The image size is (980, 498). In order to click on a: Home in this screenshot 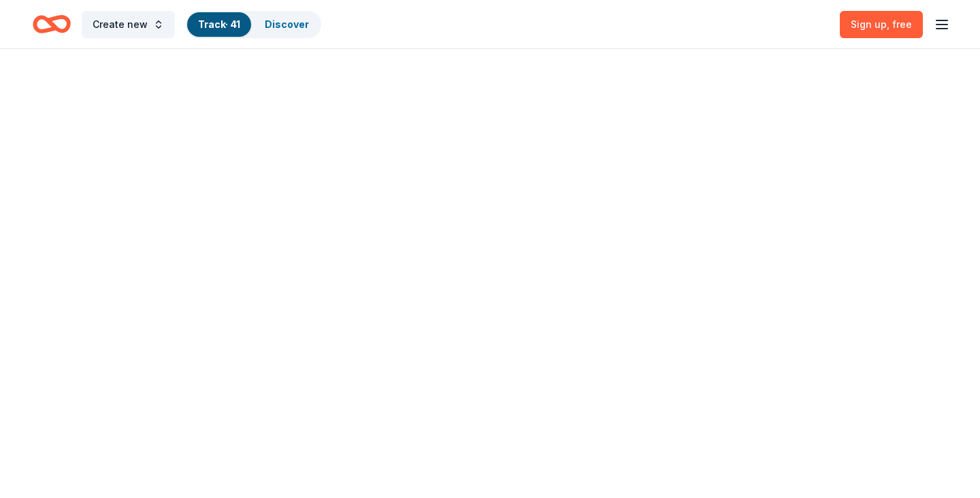, I will do `click(52, 24)`.